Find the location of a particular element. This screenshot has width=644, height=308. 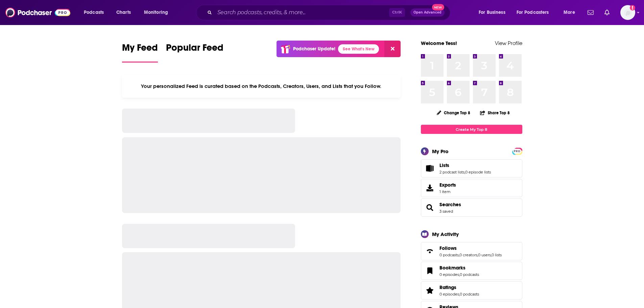

a: Exports is located at coordinates (472, 188).